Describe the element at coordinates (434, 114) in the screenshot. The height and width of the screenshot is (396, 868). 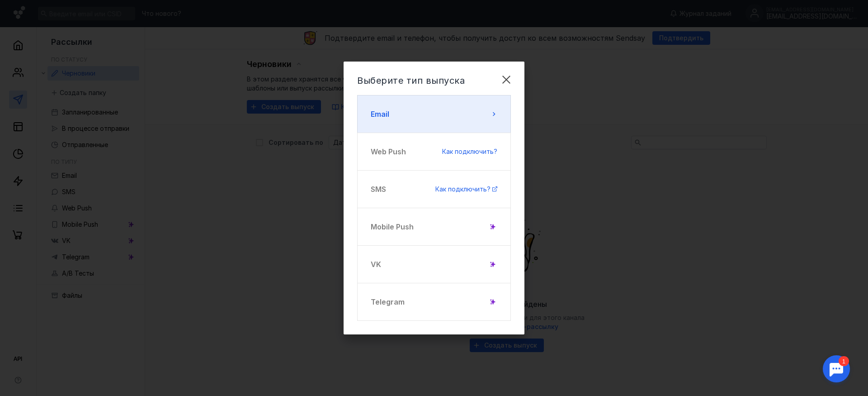
I see `button: Email` at that location.